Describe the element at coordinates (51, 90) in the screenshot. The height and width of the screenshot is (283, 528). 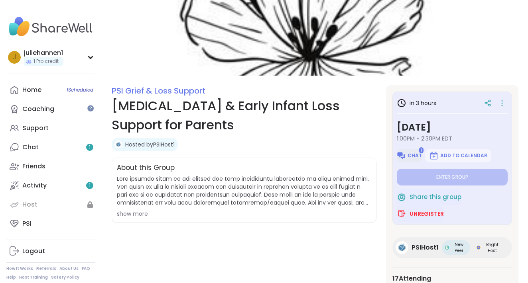
I see `a: Home1Scheduled` at that location.